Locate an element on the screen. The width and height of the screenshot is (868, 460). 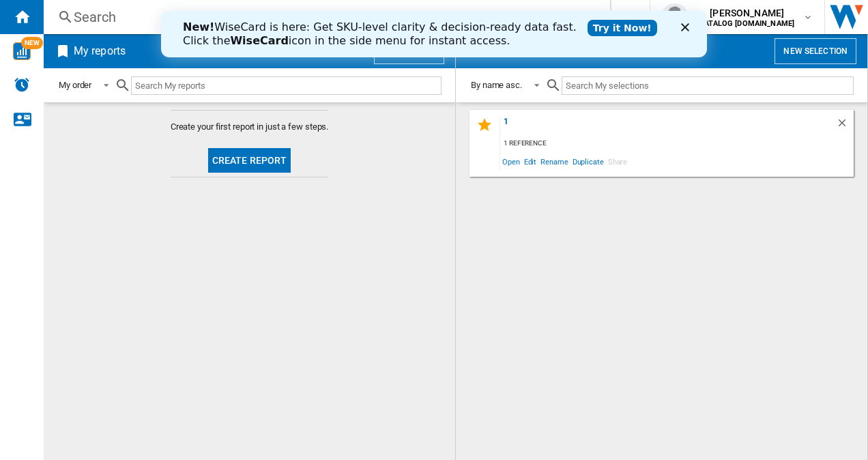
h2: My reports is located at coordinates (100, 51).